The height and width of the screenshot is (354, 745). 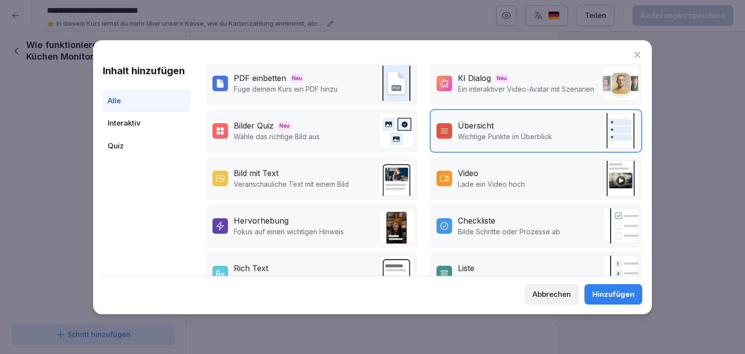 I want to click on div: Übersicht, so click(x=476, y=126).